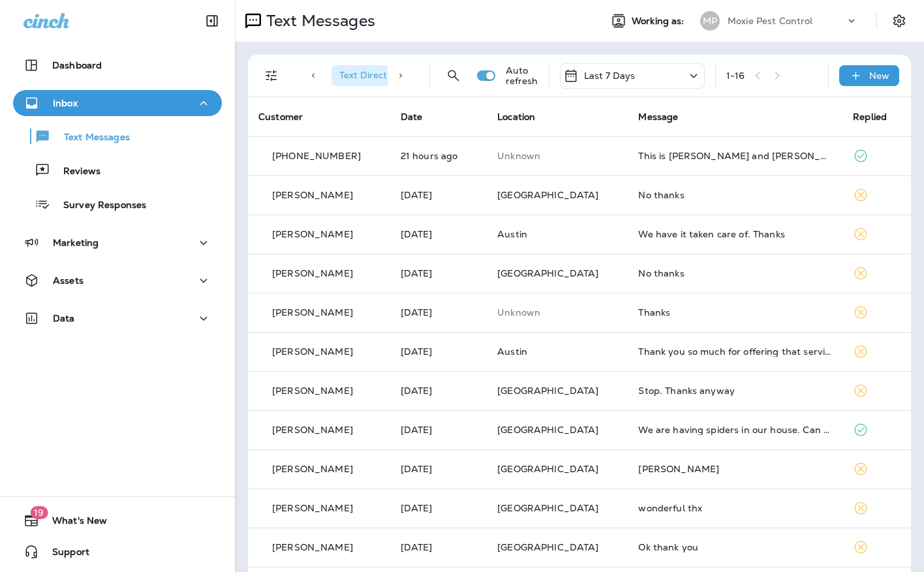 This screenshot has width=924, height=572. I want to click on div: We have it taken care of. Thanks, so click(735, 234).